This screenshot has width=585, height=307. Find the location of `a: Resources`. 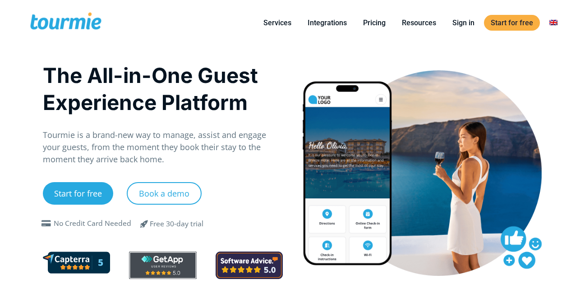

a: Resources is located at coordinates (419, 23).